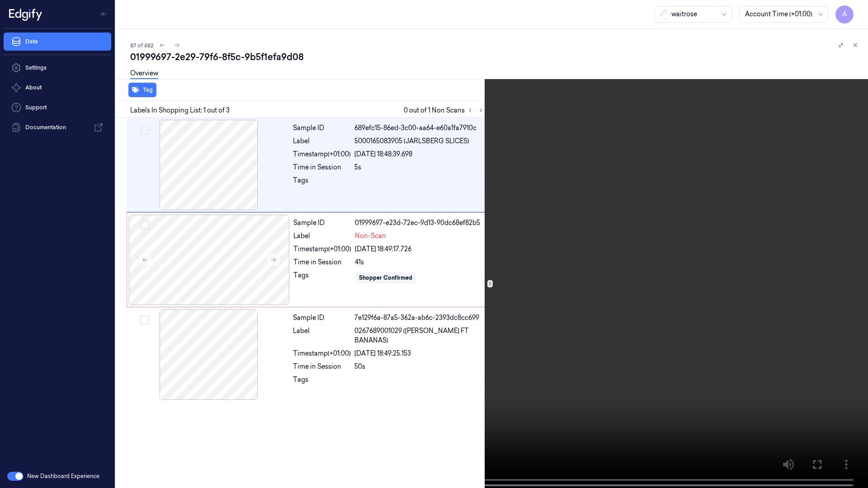  Describe the element at coordinates (412, 141) in the screenshot. I see `span: 5000165083905 (JARLSBERG SLICES)` at that location.